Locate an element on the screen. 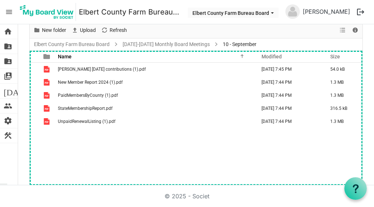  button: Details is located at coordinates (356, 30).